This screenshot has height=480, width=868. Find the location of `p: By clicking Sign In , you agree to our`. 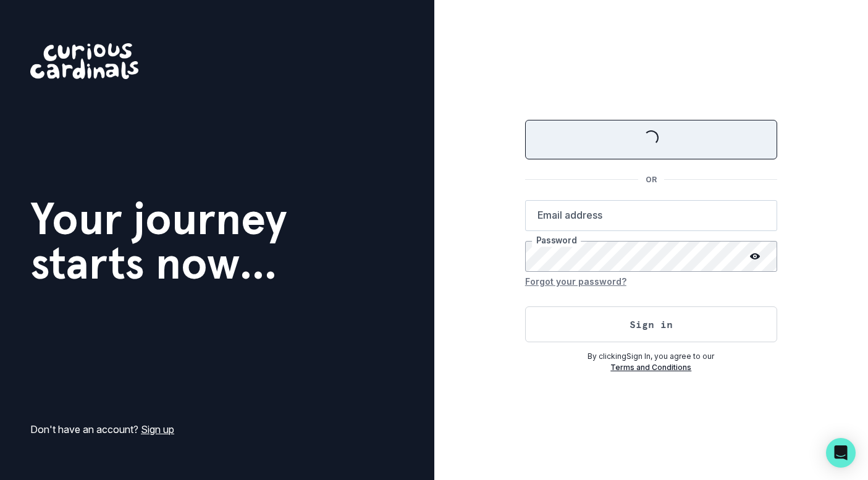

p: By clicking Sign In , you agree to our is located at coordinates (651, 357).